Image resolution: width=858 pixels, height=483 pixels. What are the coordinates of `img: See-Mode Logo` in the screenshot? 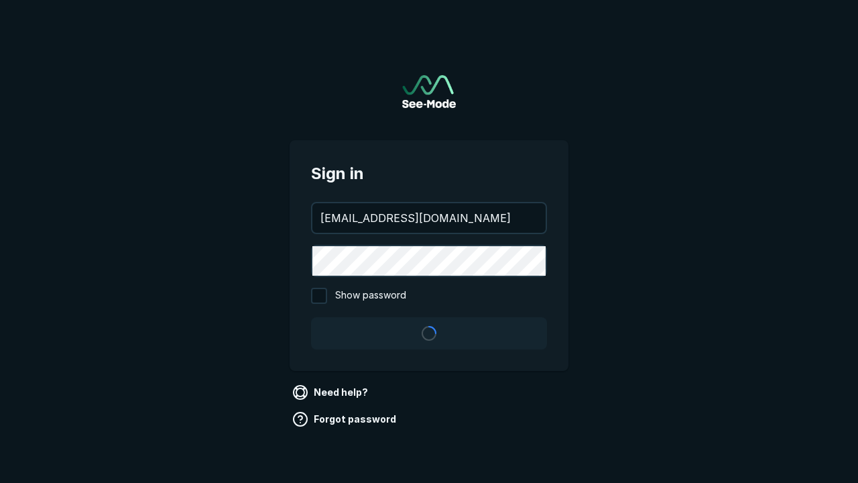 It's located at (429, 91).